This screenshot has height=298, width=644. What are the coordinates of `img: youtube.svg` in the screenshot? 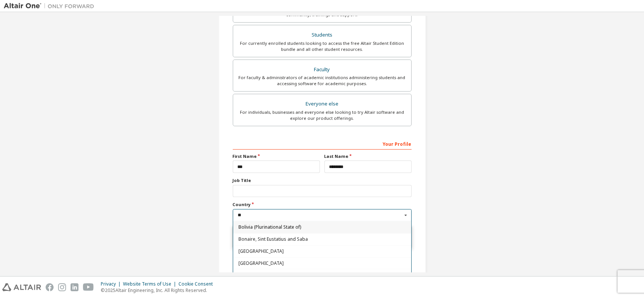 It's located at (88, 287).